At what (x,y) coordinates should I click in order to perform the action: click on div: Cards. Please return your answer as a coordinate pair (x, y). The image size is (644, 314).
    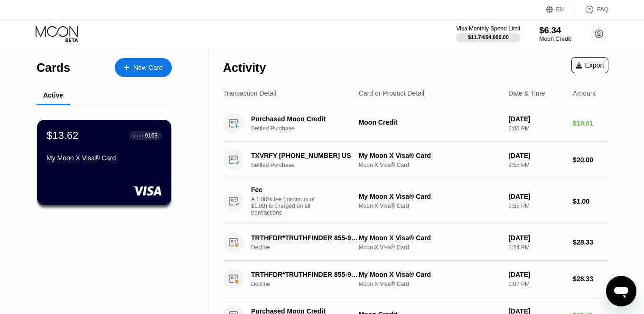
    Looking at the image, I should click on (53, 68).